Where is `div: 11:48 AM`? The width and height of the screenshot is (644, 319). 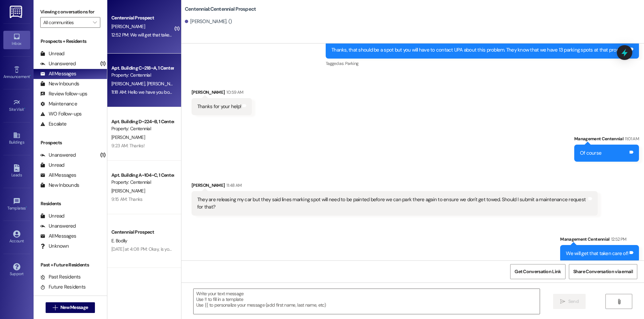 div: 11:48 AM is located at coordinates (233, 185).